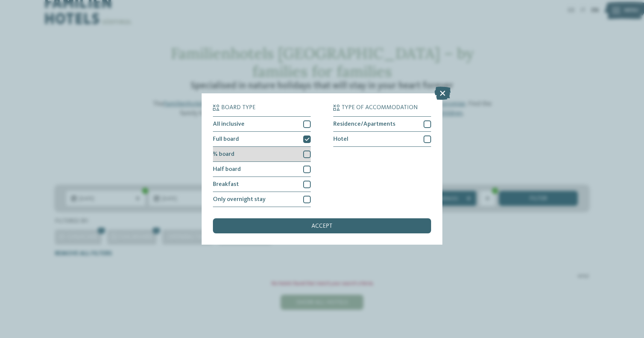 The width and height of the screenshot is (644, 338). What do you see at coordinates (226, 184) in the screenshot?
I see `span: Breakfast` at bounding box center [226, 184].